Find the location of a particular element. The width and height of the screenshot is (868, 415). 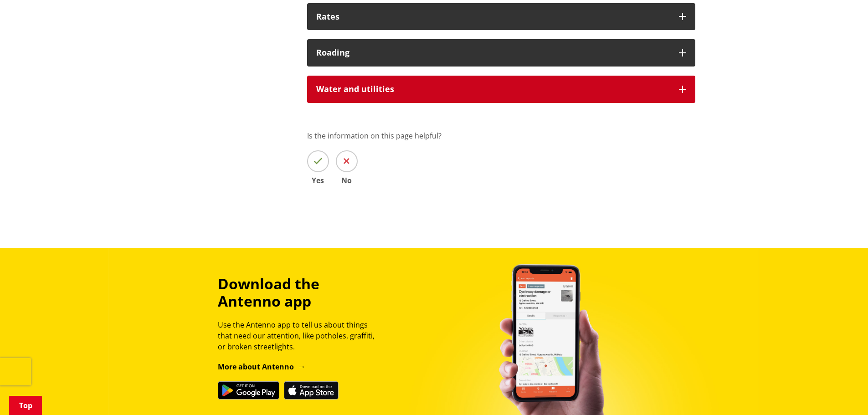

span: Yes is located at coordinates (318, 181).